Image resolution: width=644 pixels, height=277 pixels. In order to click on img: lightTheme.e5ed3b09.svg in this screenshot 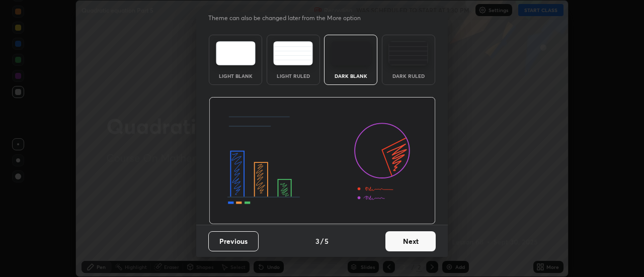, I will do `click(236, 53)`.